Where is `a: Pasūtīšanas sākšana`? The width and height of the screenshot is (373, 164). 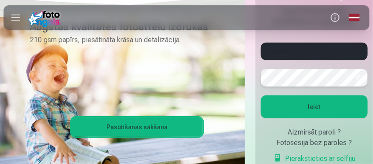
a: Pasūtīšanas sākšana is located at coordinates (137, 127).